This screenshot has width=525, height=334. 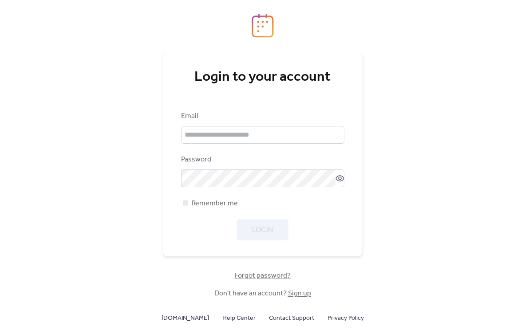 I want to click on img: logo, so click(x=263, y=26).